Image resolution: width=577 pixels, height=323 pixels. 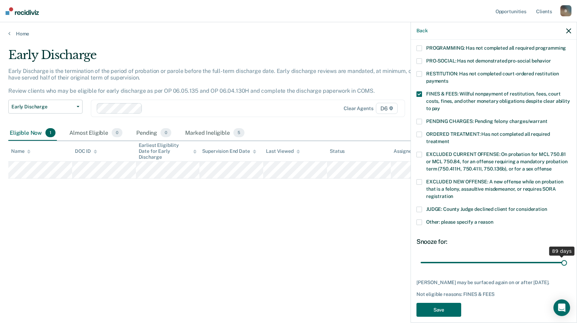 What do you see at coordinates (168, 151) in the screenshot?
I see `div: Earliest Eligibility Date for Early Discharge` at bounding box center [168, 151].